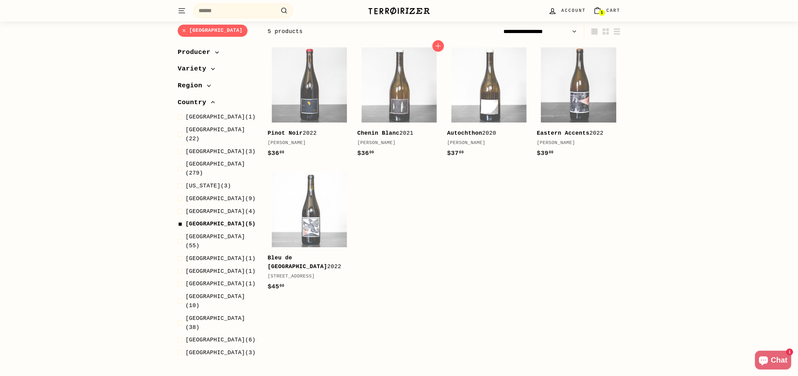 Image resolution: width=798 pixels, height=376 pixels. Describe the element at coordinates (378, 133) in the screenshot. I see `b: Chenin Blanc` at that location.